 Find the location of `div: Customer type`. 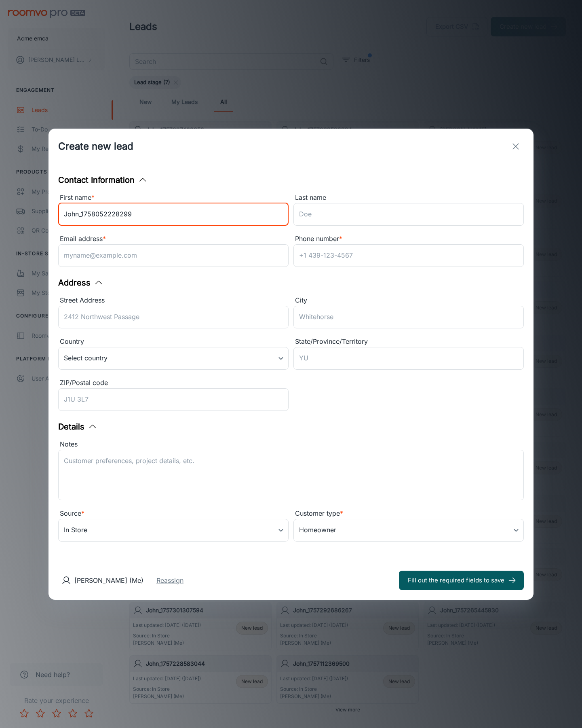

div: Customer type is located at coordinates (409, 513).